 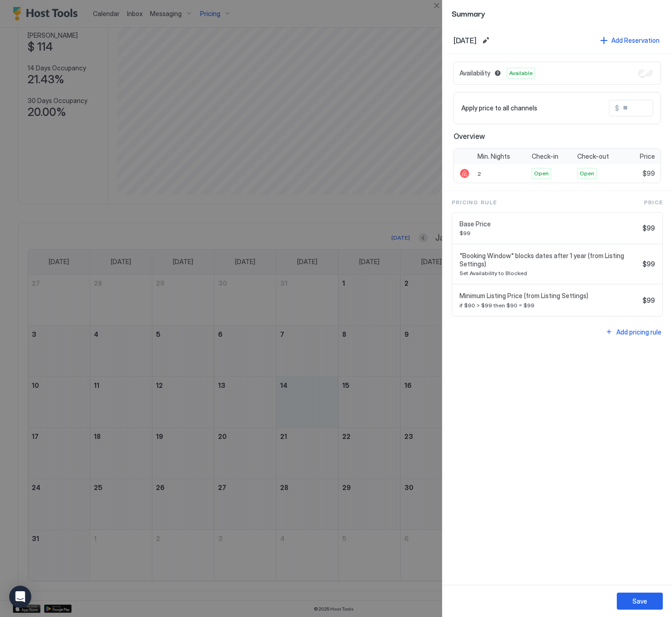 What do you see at coordinates (630, 40) in the screenshot?
I see `button: Add Reservation` at bounding box center [630, 40].